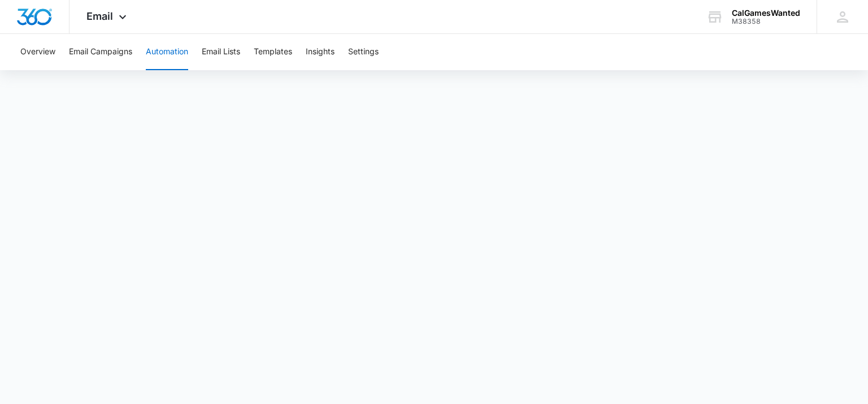 The width and height of the screenshot is (868, 404). I want to click on button: Automation, so click(167, 52).